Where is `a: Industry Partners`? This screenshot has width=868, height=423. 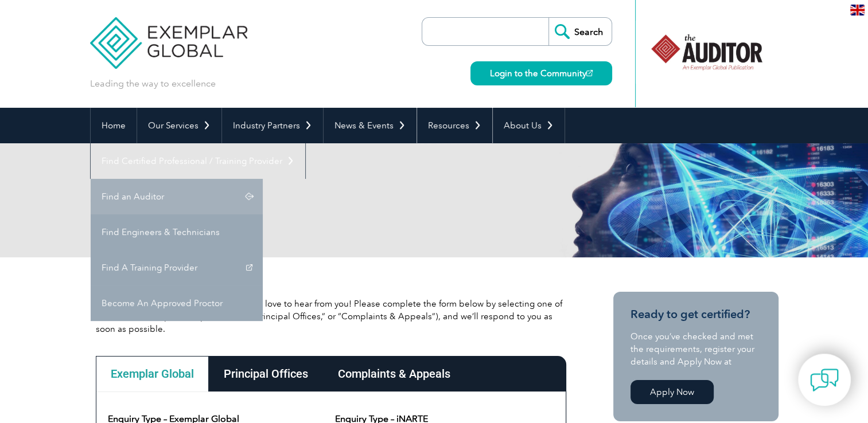
a: Industry Partners is located at coordinates (272, 125).